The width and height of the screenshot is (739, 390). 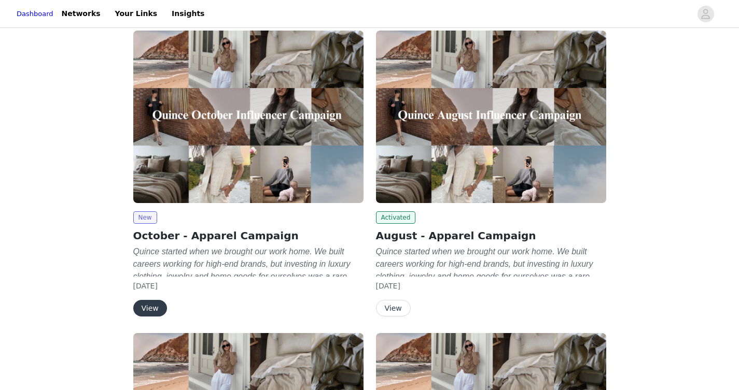 What do you see at coordinates (188, 13) in the screenshot?
I see `a: Insights` at bounding box center [188, 13].